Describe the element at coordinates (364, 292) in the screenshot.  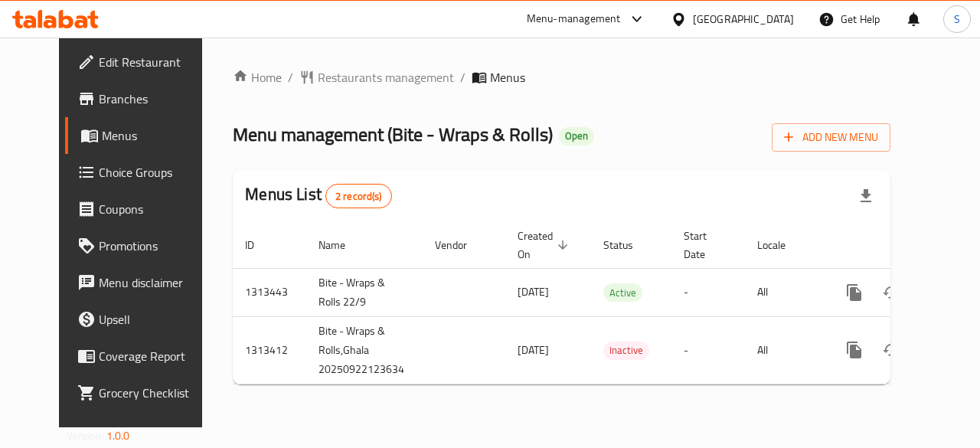
I see `td: Bite - Wraps & Rolls 22/9` at that location.